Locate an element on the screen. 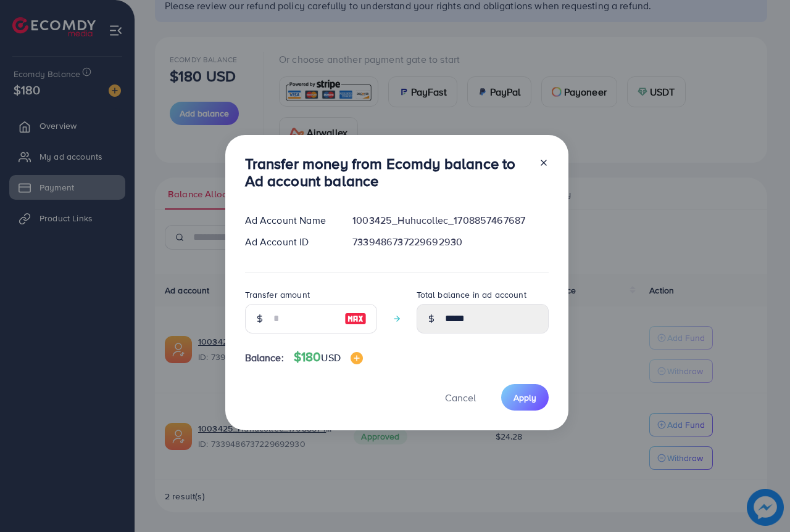  h4: $180 is located at coordinates (328, 357).